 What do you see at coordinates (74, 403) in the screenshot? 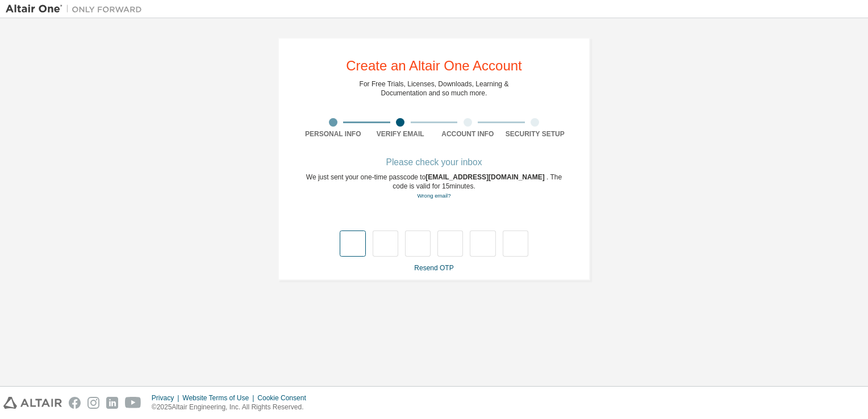
I see `img: facebook.svg` at bounding box center [74, 403].